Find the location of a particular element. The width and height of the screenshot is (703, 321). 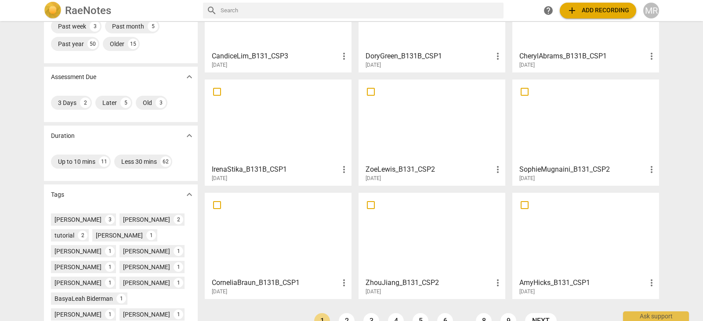

div: Past week is located at coordinates (72, 26).